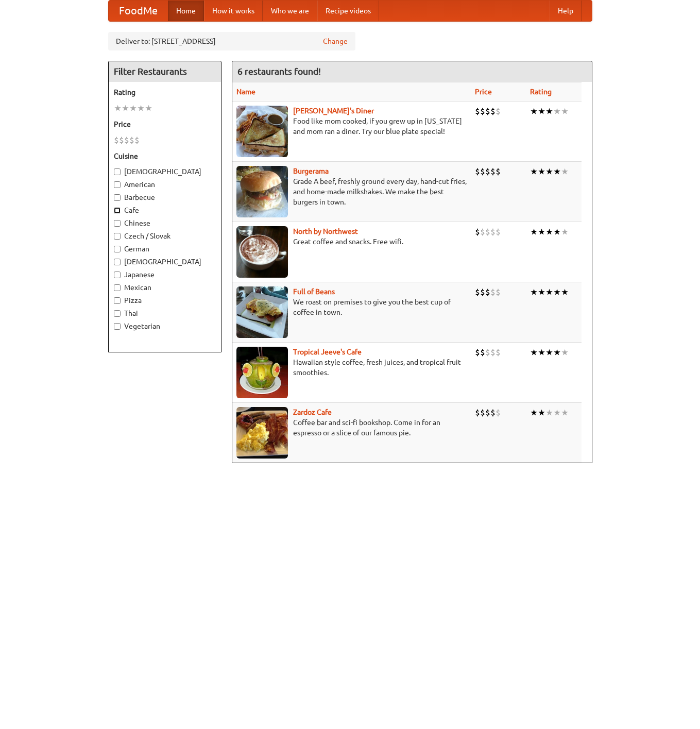  Describe the element at coordinates (262, 372) in the screenshot. I see `img: jeeves.jpg` at that location.